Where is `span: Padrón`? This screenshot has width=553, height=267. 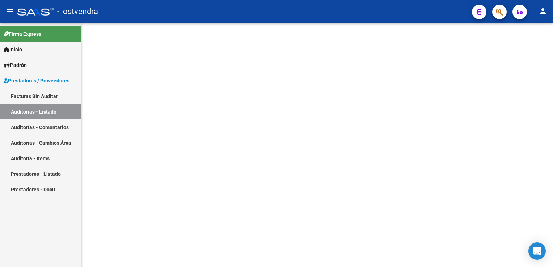
span: Padrón is located at coordinates (15, 65).